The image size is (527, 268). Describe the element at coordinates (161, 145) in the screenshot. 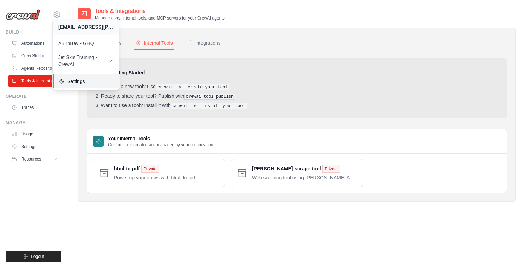

I see `p: Custom tools created and managed by your organization` at that location.